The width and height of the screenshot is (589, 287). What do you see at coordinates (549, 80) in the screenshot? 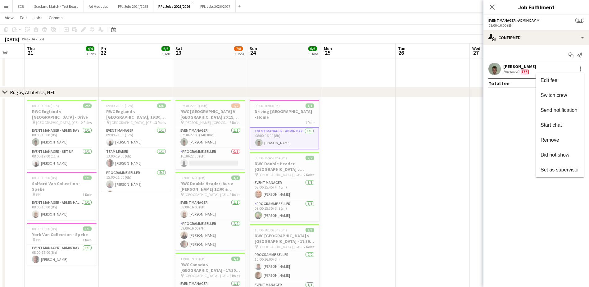
I see `span: Edit fee` at bounding box center [549, 80].